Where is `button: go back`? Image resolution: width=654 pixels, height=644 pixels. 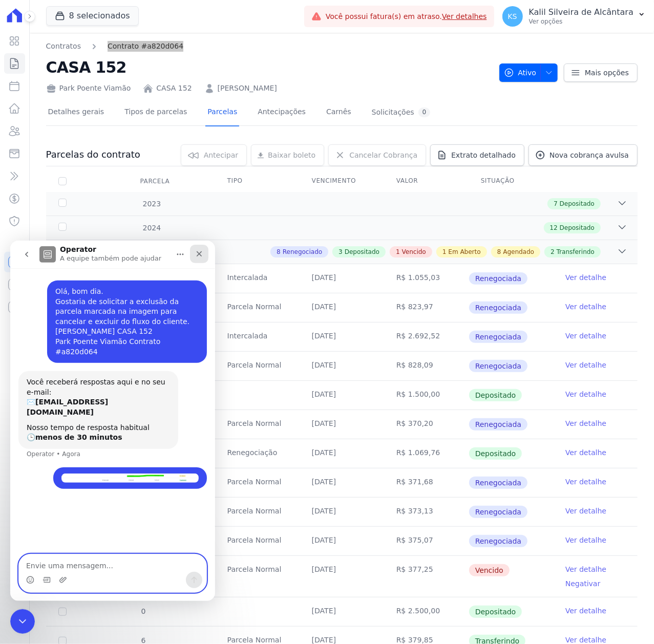 button: go back is located at coordinates (17, 14).